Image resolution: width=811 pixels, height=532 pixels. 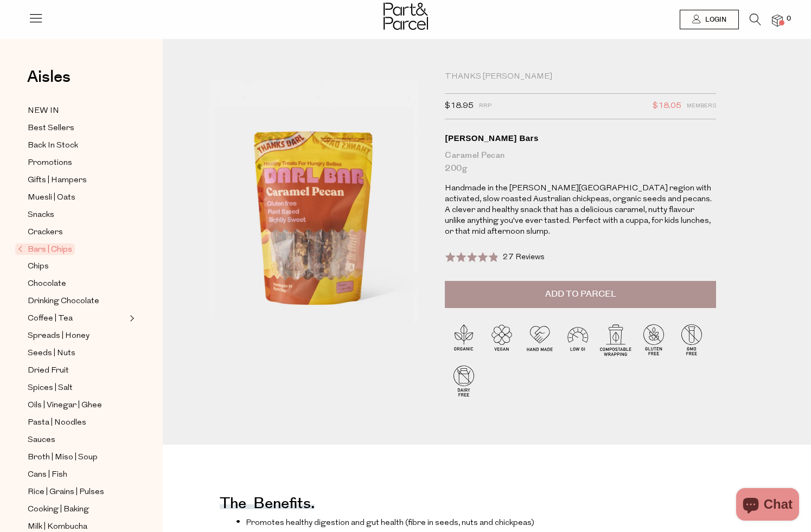 I want to click on span: Bars | Chips, so click(x=45, y=249).